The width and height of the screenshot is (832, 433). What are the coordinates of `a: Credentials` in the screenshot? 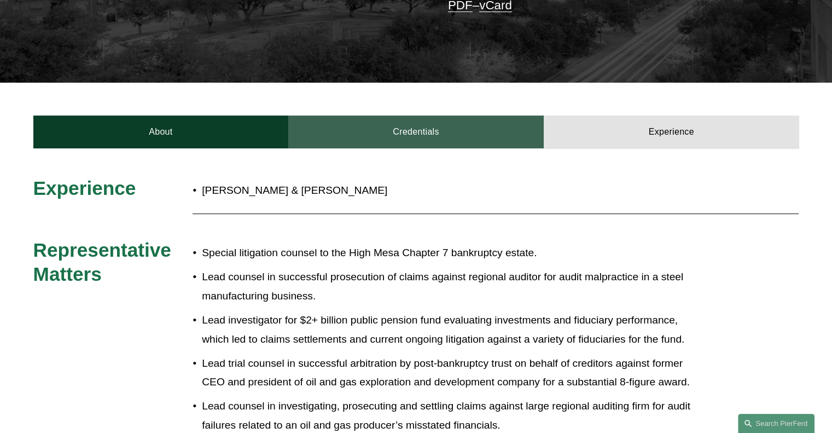 It's located at (416, 132).